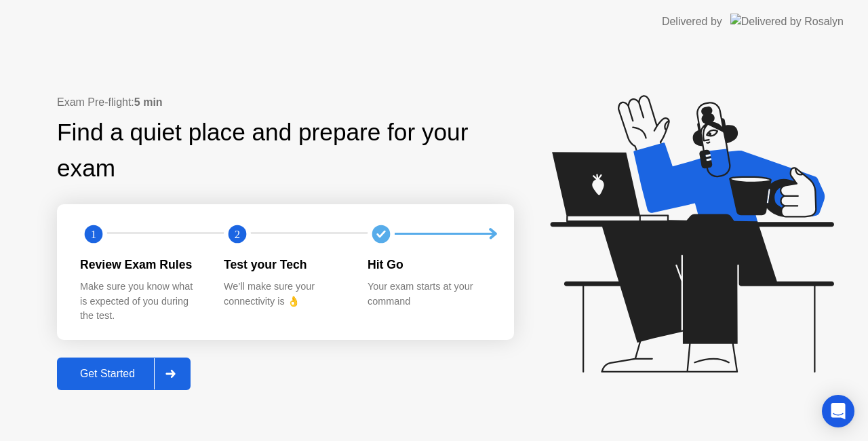 This screenshot has width=868, height=441. What do you see at coordinates (141, 265) in the screenshot?
I see `div: Review Exam Rules` at bounding box center [141, 265].